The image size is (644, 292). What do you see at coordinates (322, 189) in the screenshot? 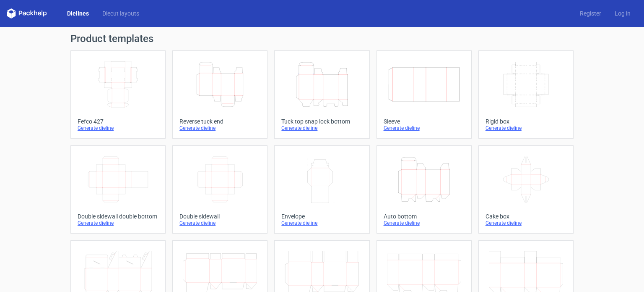
I see `a: EnvelopeGenerate dieline` at bounding box center [322, 189].